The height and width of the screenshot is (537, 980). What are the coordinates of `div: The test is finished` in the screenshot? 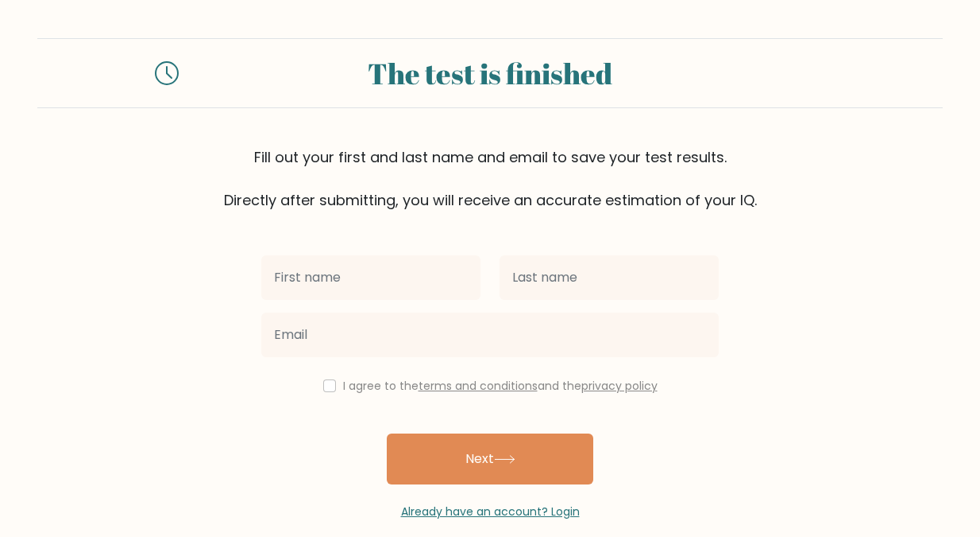 It's located at (490, 73).